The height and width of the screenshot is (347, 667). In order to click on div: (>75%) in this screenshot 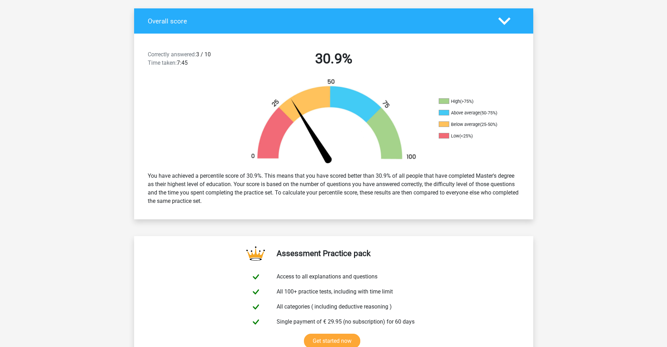, I will do `click(466, 101)`.